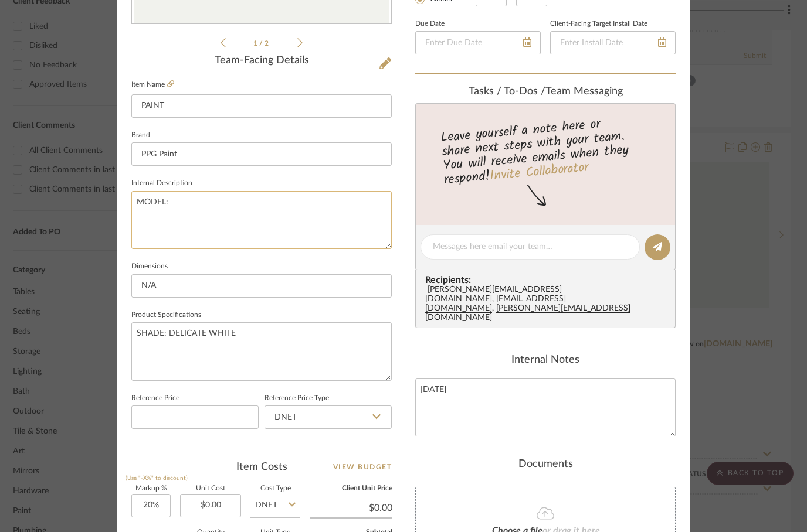 The width and height of the screenshot is (807, 532). What do you see at coordinates (275, 489) in the screenshot?
I see `label: Cost Type` at bounding box center [275, 489].